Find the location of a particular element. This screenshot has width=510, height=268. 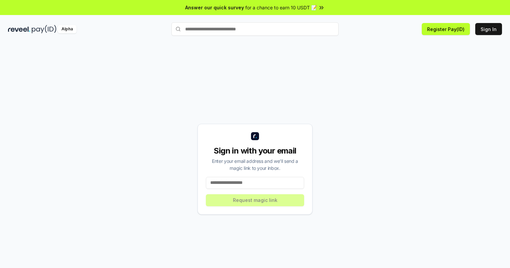

div: Sign in with your email is located at coordinates (255, 151).